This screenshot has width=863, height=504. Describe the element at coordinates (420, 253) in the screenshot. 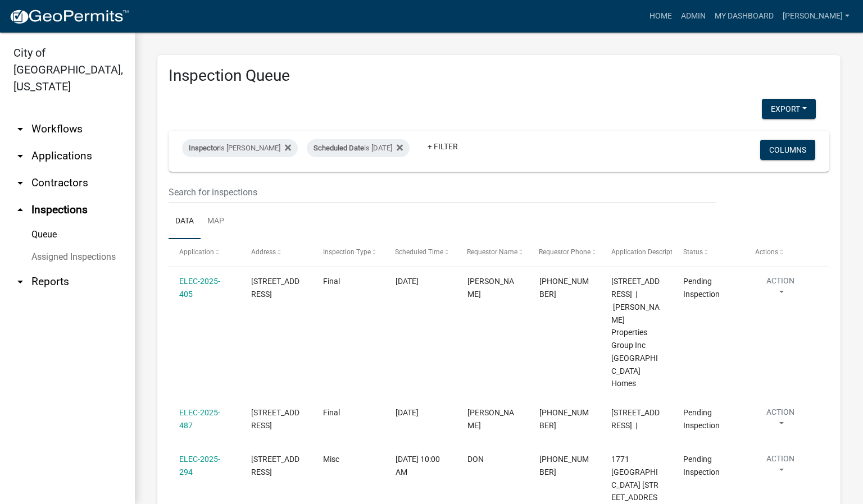

I see `datatable-header-cell: Scheduled Time` at that location.